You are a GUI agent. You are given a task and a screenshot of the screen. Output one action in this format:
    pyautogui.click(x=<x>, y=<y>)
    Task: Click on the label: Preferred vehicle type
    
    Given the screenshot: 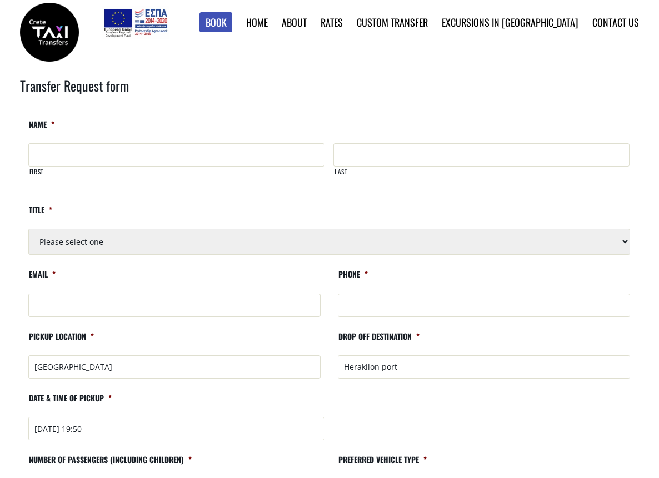 What is the action you would take?
    pyautogui.click(x=382, y=464)
    